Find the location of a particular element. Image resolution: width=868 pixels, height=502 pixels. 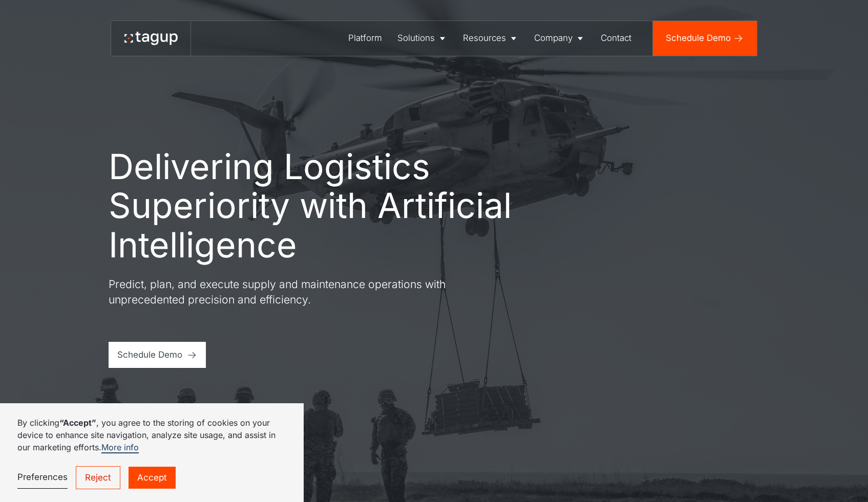

strong: “Accept” is located at coordinates (78, 423).